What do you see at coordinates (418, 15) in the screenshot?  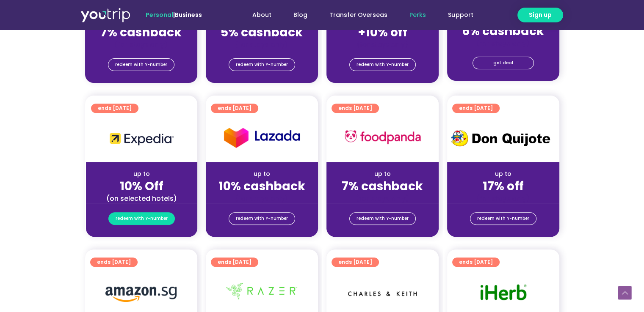 I see `a: Perks` at bounding box center [418, 15].